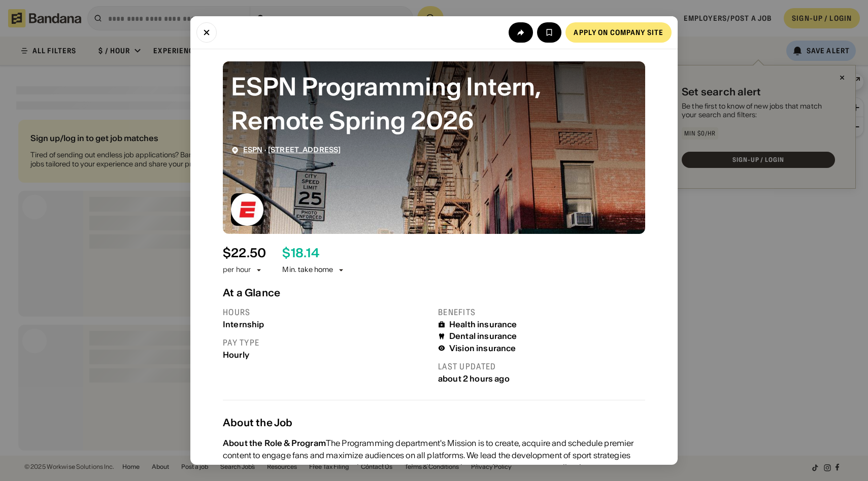 Image resolution: width=868 pixels, height=481 pixels. What do you see at coordinates (326, 312) in the screenshot?
I see `div: Hours` at bounding box center [326, 312].